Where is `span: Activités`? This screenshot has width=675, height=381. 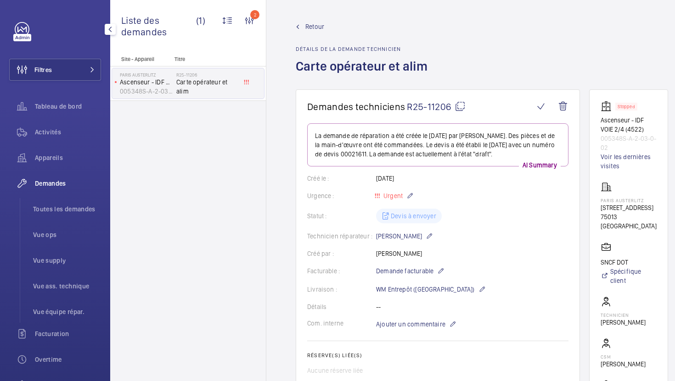
span: Activités is located at coordinates (68, 132).